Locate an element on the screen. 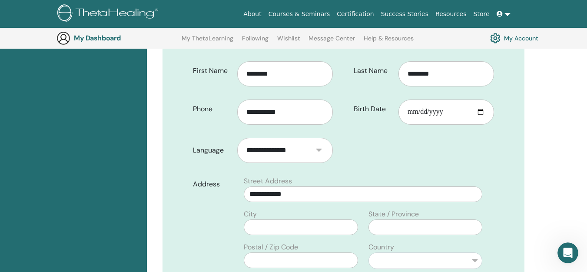  label: City is located at coordinates (250, 214).